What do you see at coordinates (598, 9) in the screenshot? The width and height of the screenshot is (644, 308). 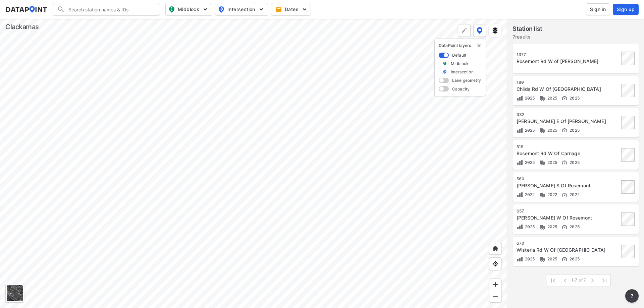 I see `span: Sign in` at bounding box center [598, 9].